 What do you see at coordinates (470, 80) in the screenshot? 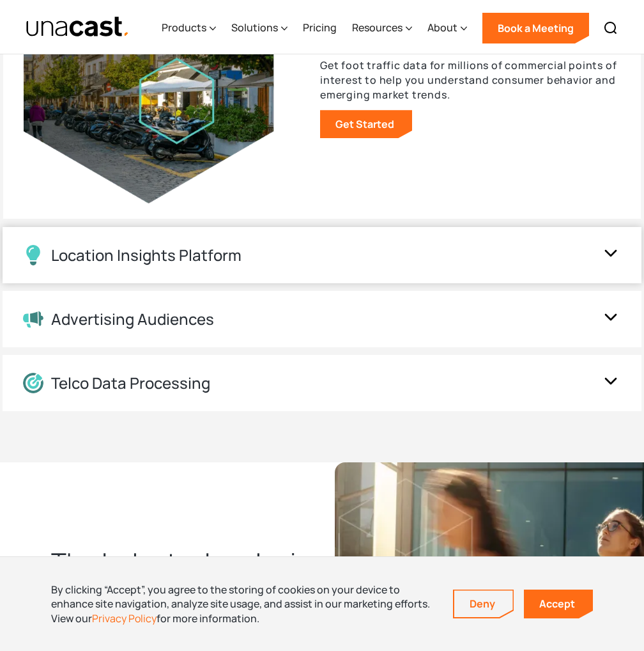
I see `p: Get foot traffic data for millions of commercial points of interest to help you understand consum...` at bounding box center [470, 80].